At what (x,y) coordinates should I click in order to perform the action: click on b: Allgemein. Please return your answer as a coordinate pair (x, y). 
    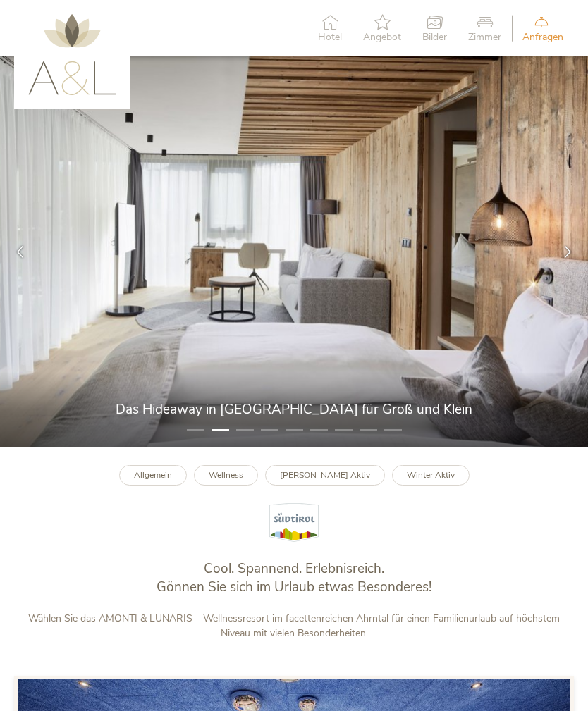
    Looking at the image, I should click on (153, 475).